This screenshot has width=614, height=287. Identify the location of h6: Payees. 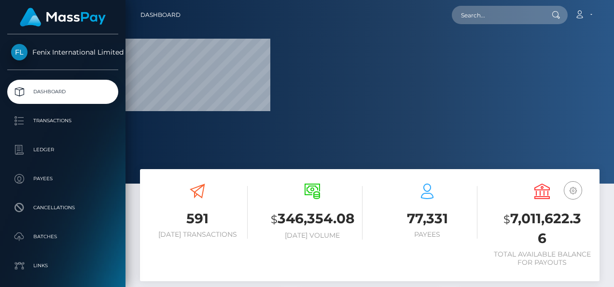
(427, 234).